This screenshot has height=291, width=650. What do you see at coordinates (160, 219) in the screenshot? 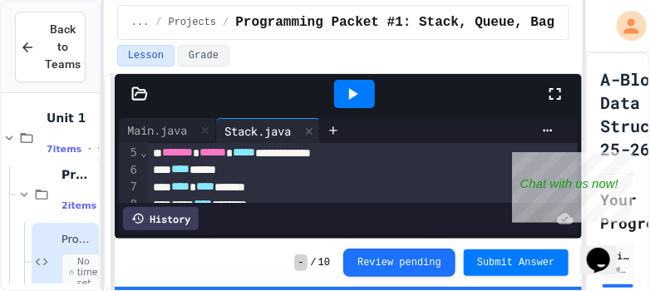
I see `div: History` at bounding box center [160, 219].